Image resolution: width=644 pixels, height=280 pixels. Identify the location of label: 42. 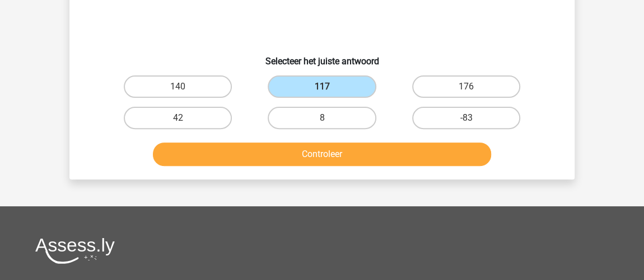
(177, 118).